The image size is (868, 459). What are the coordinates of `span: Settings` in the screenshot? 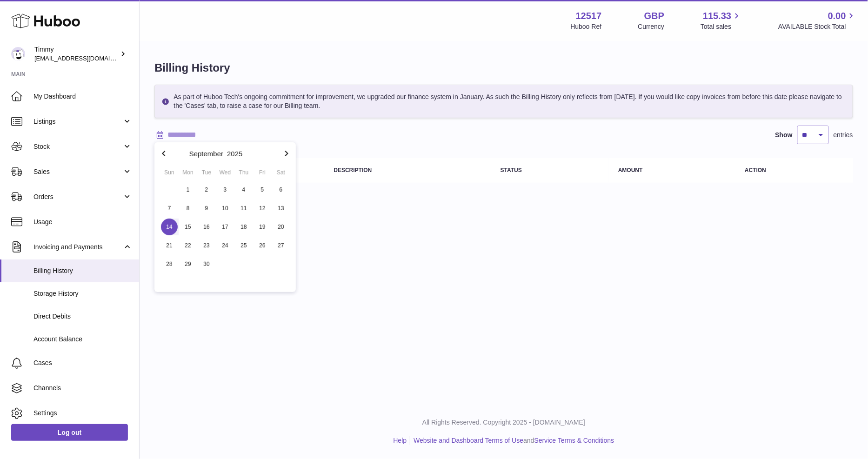 It's located at (83, 413).